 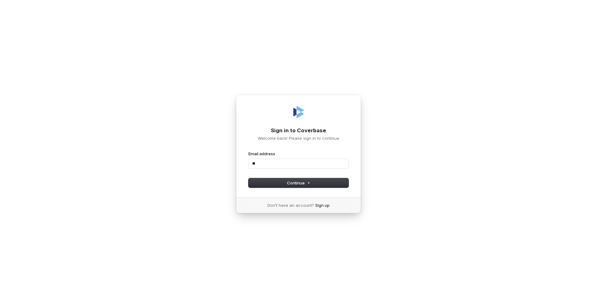 What do you see at coordinates (298, 138) in the screenshot?
I see `p: Welcome back! Please sign in to continue` at bounding box center [298, 138].